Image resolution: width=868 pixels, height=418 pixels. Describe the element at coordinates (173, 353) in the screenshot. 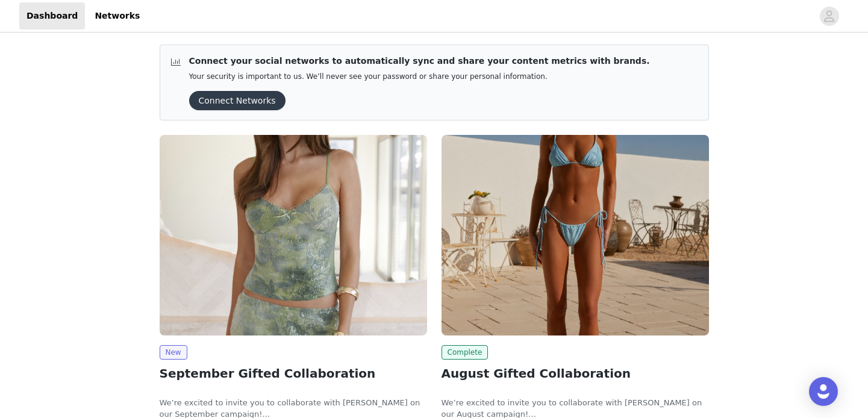

I see `span: New` at that location.